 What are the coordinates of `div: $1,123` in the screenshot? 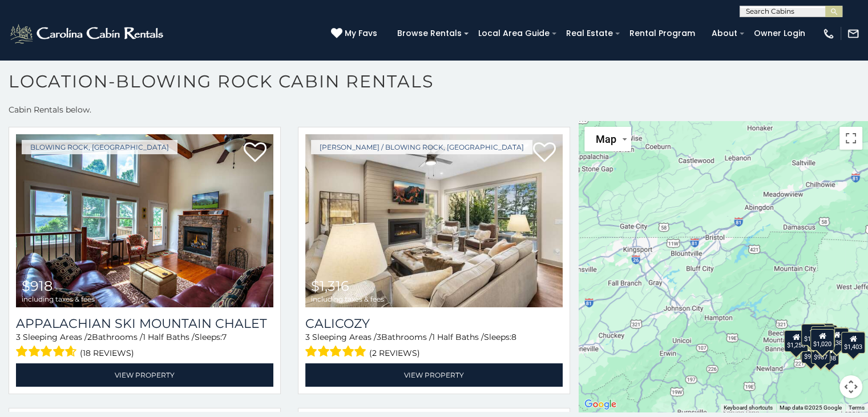 It's located at (822, 334).